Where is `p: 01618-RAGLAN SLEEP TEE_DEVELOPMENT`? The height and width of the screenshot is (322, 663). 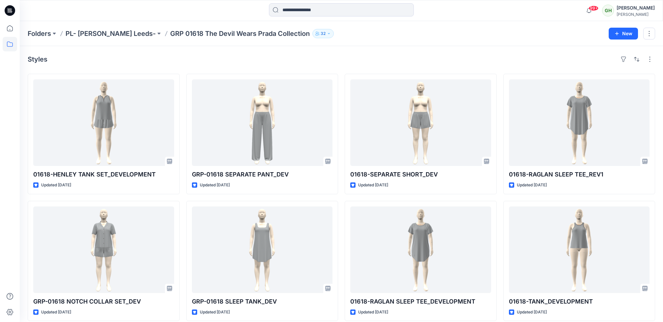
p: 01618-RAGLAN SLEEP TEE_DEVELOPMENT is located at coordinates (421, 302).